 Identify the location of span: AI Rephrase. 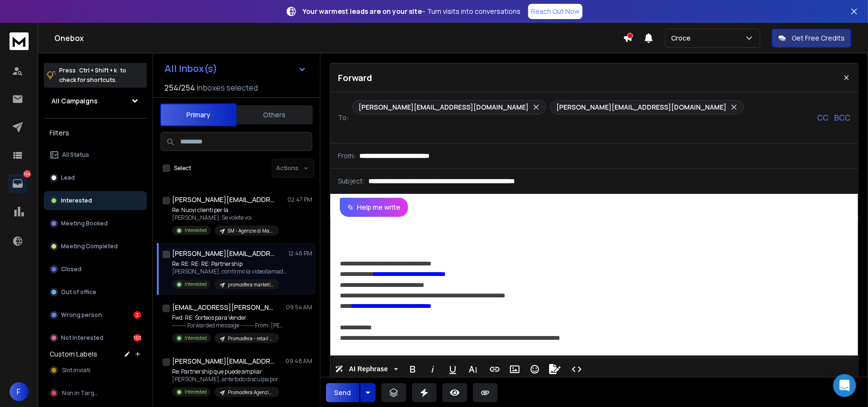
(369, 369).